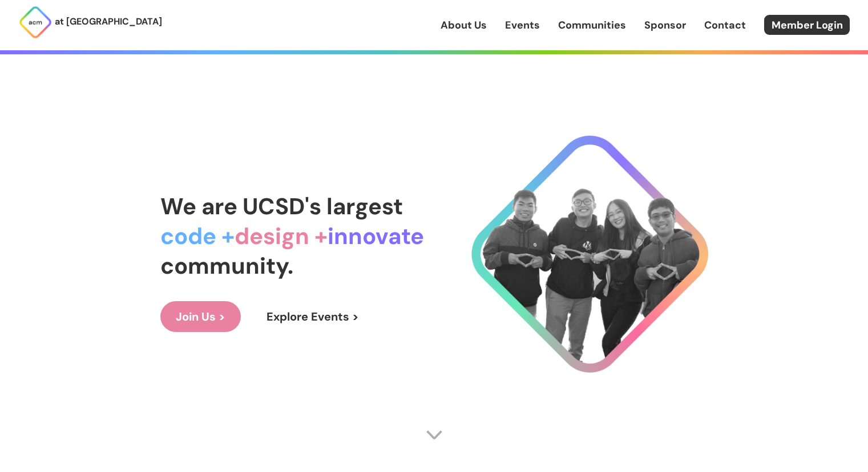  Describe the element at coordinates (280, 236) in the screenshot. I see `span: design +` at that location.